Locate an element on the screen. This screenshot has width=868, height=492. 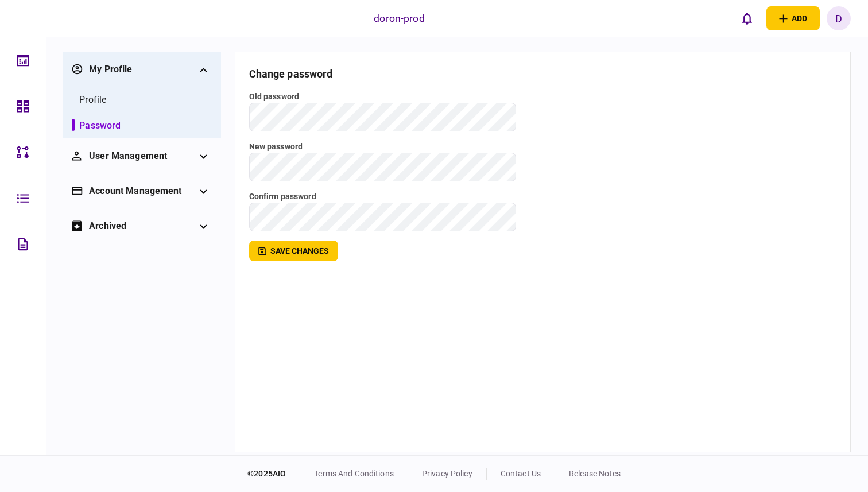
label: Old password is located at coordinates (382, 97).